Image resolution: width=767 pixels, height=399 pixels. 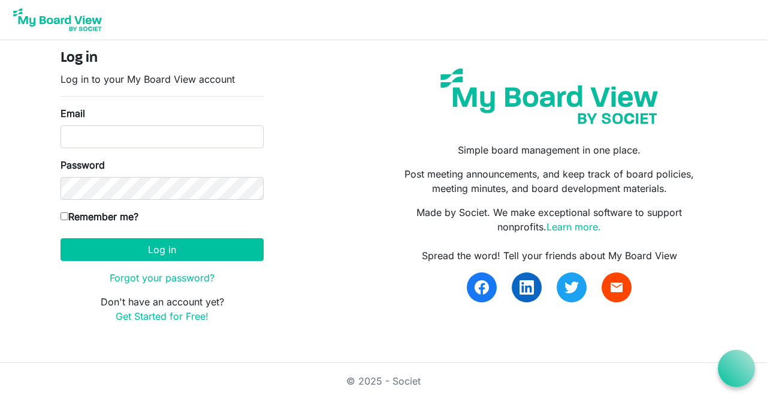 I want to click on img: twitter.svg, so click(x=572, y=287).